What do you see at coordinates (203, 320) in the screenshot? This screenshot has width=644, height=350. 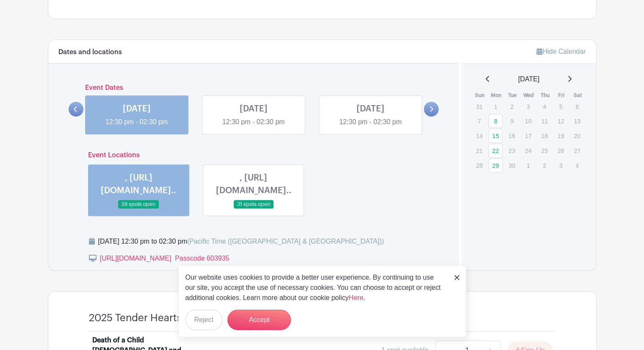 I see `button: Reject` at bounding box center [203, 320].